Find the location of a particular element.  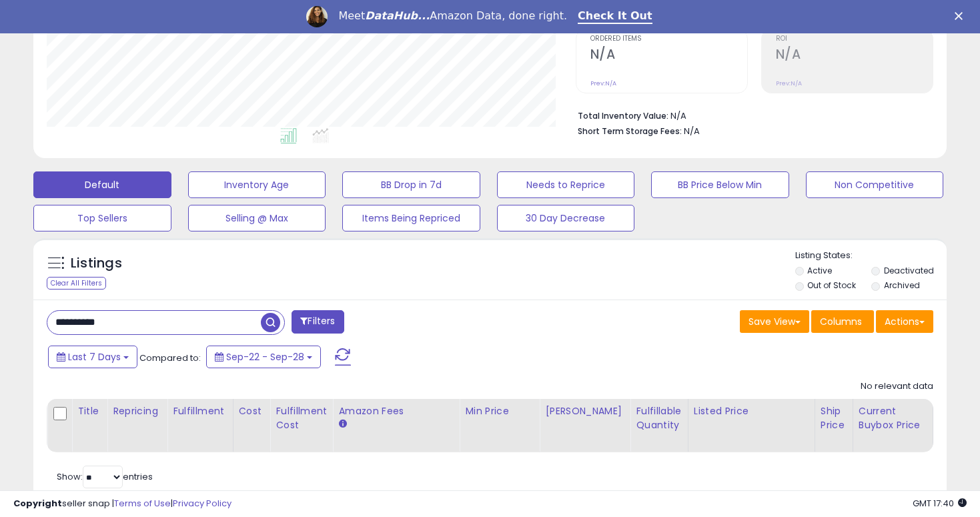

span: Show: entries is located at coordinates (104, 476).